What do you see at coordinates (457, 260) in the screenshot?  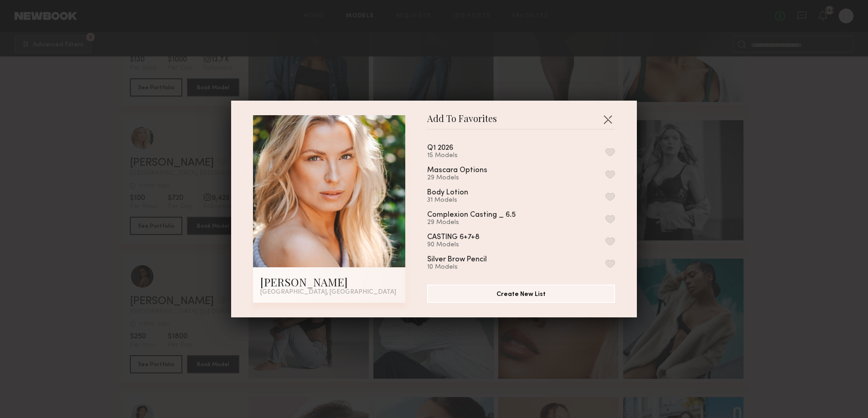 I see `div: Silver Brow Pencil` at bounding box center [457, 260].